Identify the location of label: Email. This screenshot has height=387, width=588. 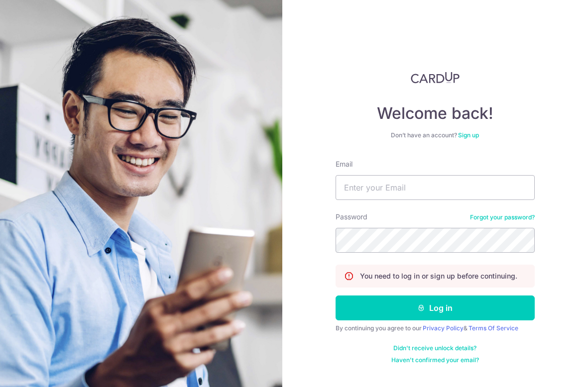
(344, 165).